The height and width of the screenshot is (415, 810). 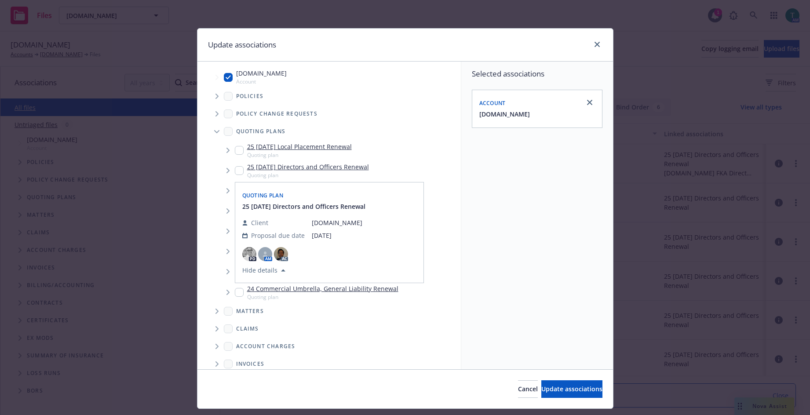 What do you see at coordinates (281, 254) in the screenshot?
I see `span: photoAC` at bounding box center [281, 254].